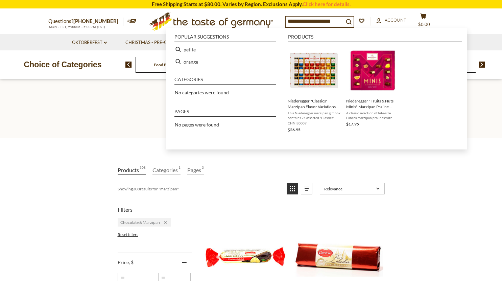 This screenshot has height=281, width=502. What do you see at coordinates (199, 189) in the screenshot?
I see `div: Showing results for " "` at bounding box center [199, 189].